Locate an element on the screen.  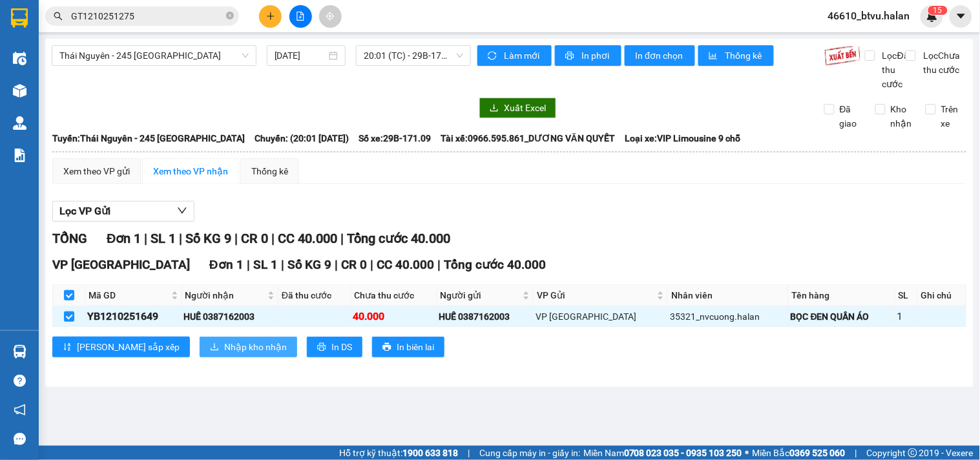
span: question-circle is located at coordinates (20, 381).